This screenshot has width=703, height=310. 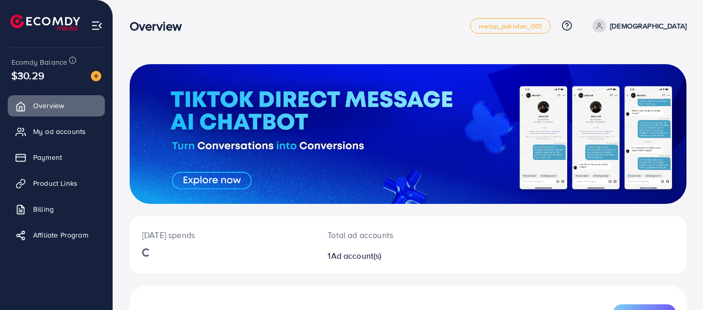 I want to click on span: Billing, so click(x=43, y=209).